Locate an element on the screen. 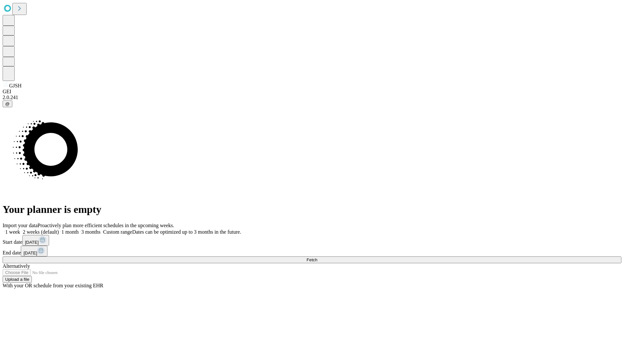 Image resolution: width=624 pixels, height=351 pixels. span: Import your data is located at coordinates (20, 225).